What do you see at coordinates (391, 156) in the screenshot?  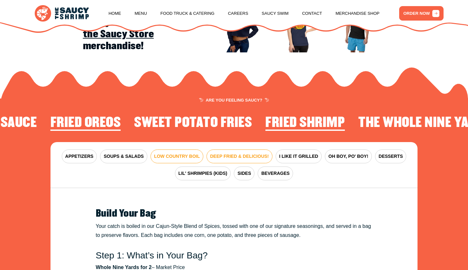 I see `button: DESSERTS` at bounding box center [391, 156].